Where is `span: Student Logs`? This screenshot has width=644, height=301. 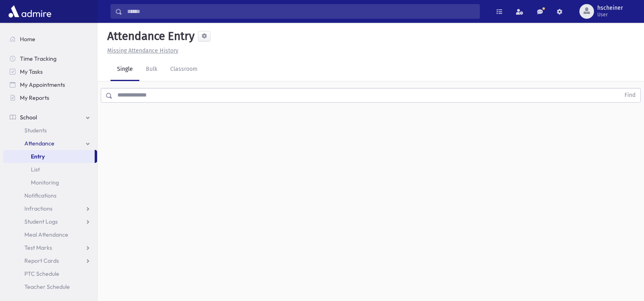
span: Student Logs is located at coordinates (42, 222).